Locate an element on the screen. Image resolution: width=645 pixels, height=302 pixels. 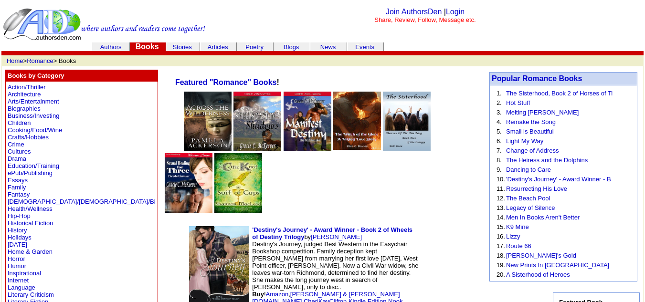
font: 3. is located at coordinates (499, 112).